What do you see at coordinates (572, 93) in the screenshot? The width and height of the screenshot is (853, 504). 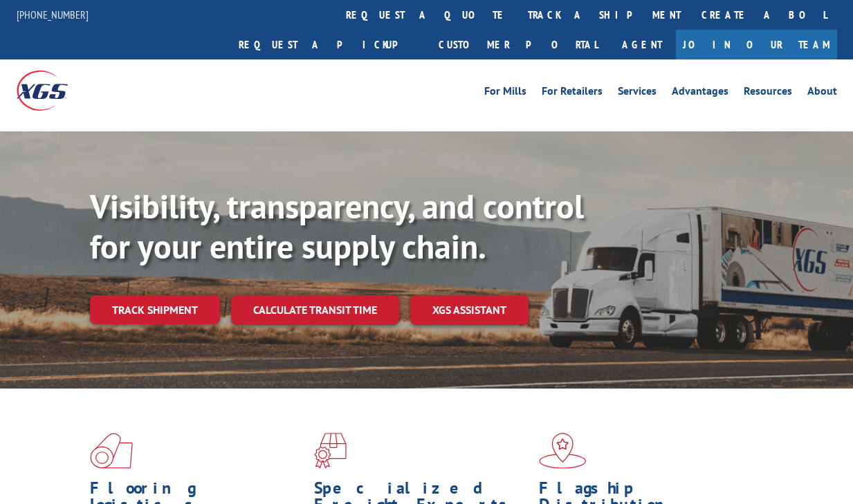 I see `a: For Retailers` at bounding box center [572, 93].